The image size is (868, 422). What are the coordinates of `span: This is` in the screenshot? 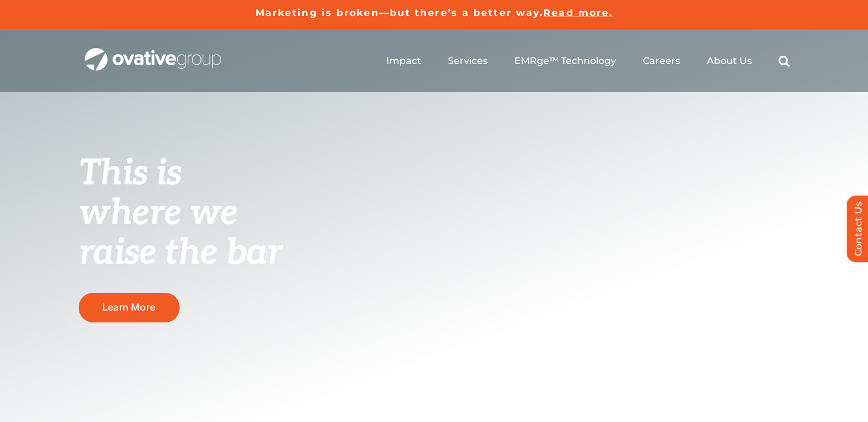 It's located at (130, 173).